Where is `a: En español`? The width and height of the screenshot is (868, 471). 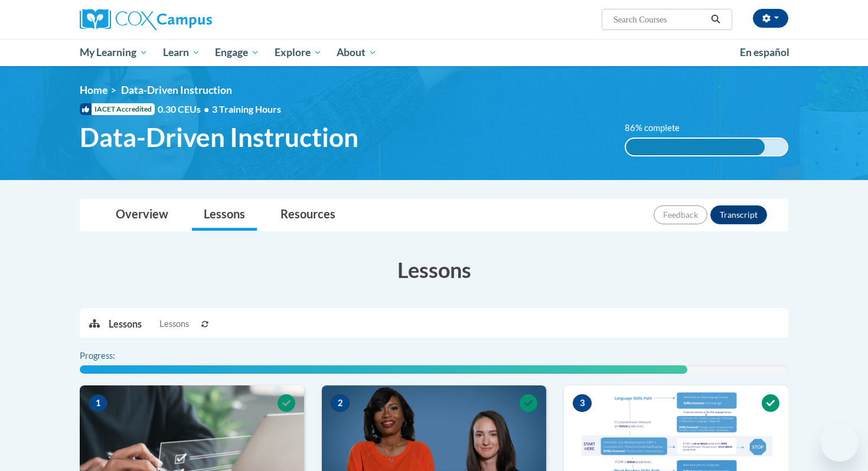 a: En español is located at coordinates (765, 53).